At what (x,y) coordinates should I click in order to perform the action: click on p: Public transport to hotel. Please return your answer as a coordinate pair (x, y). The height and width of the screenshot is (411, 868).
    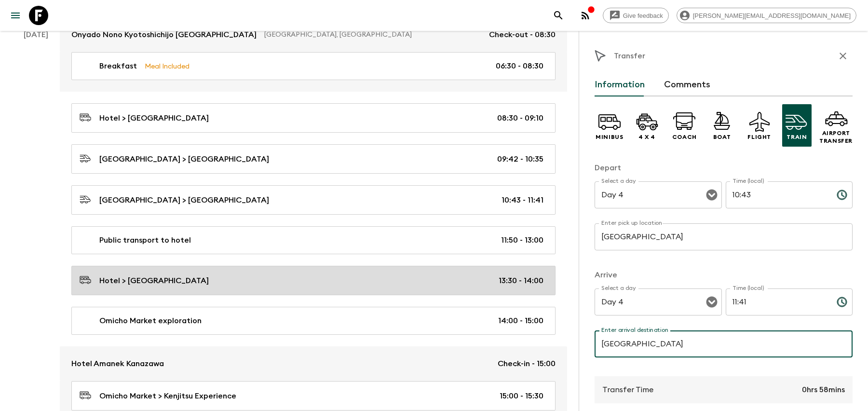
    Looking at the image, I should click on (145, 240).